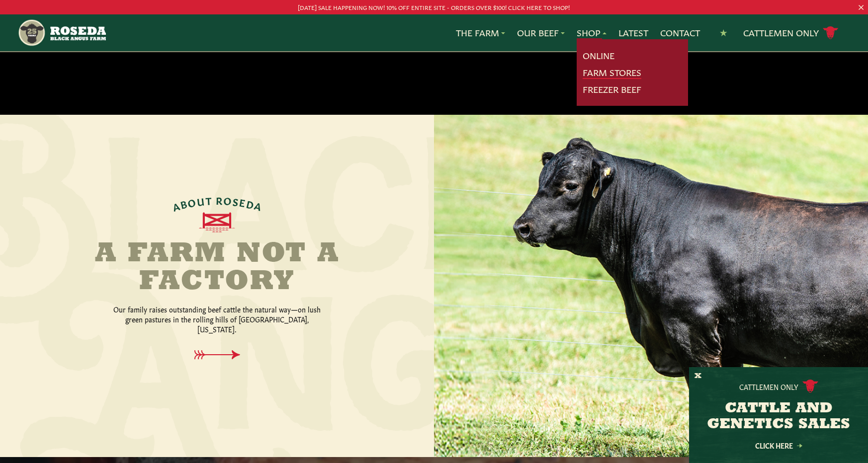 This screenshot has height=463, width=868. I want to click on a: Freezer Beef, so click(611, 89).